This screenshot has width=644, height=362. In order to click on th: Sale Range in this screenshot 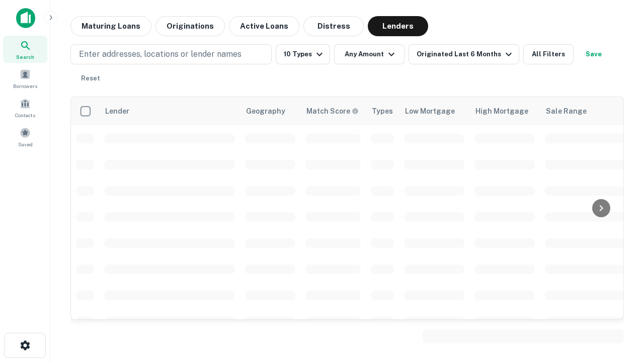, I will do `click(586, 111)`.